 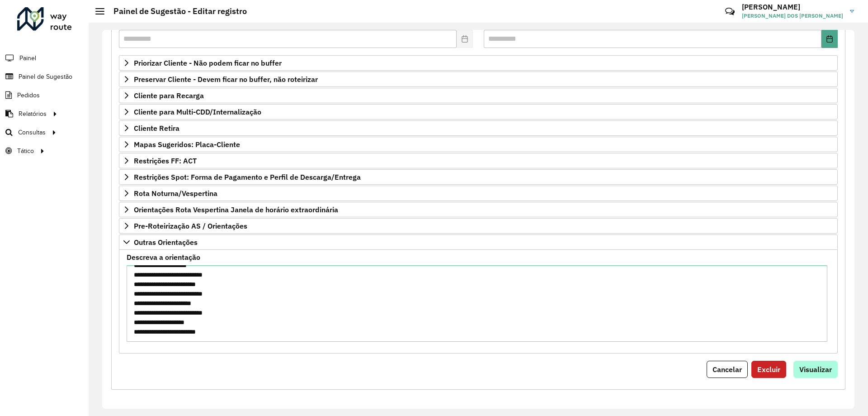 What do you see at coordinates (207, 63) in the screenshot?
I see `span: Priorizar Cliente - Não podem ficar no buffer` at bounding box center [207, 63].